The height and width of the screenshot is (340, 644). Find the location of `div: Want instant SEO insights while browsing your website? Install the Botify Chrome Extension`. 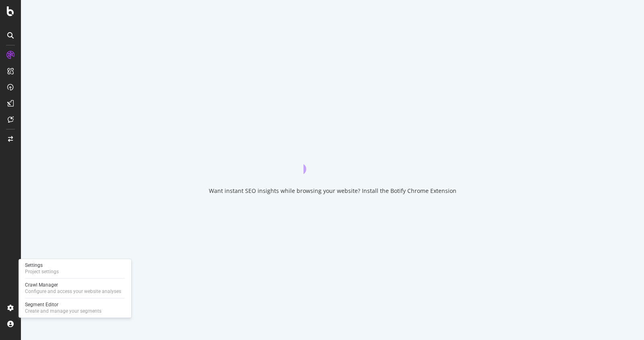

div: Want instant SEO insights while browsing your website? Install the Botify Chrome Extension is located at coordinates (333, 191).